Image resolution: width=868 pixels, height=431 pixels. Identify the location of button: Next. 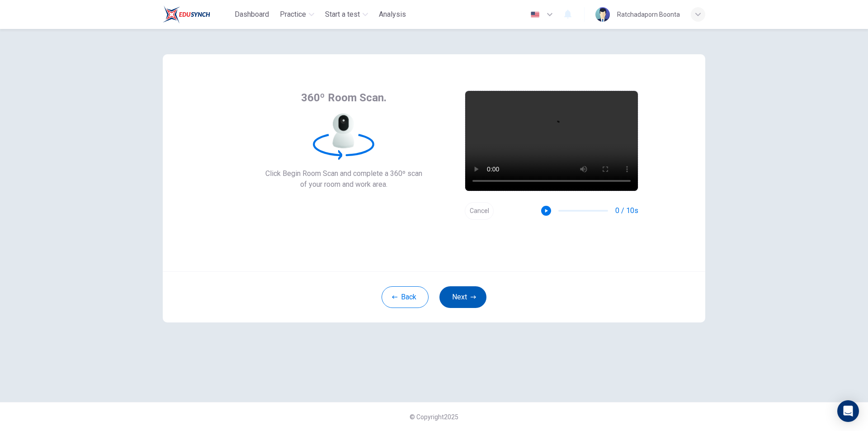
(463, 297).